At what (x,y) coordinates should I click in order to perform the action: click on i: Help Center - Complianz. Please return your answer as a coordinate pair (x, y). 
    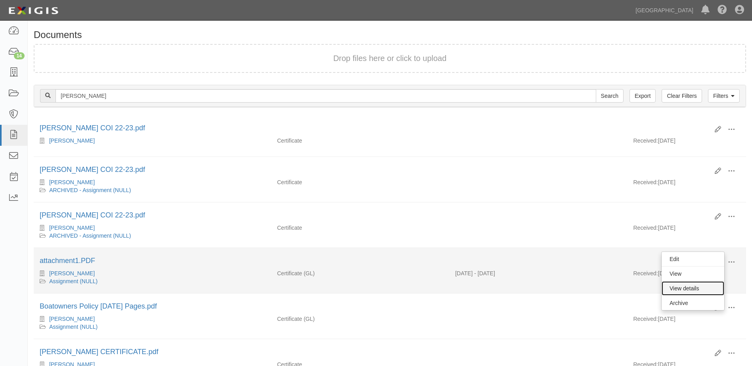
    Looking at the image, I should click on (722, 10).